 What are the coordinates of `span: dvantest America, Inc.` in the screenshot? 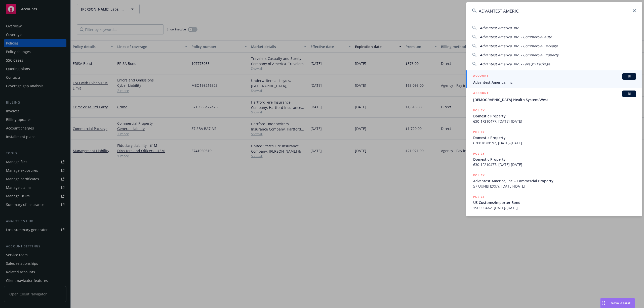 It's located at (501, 28).